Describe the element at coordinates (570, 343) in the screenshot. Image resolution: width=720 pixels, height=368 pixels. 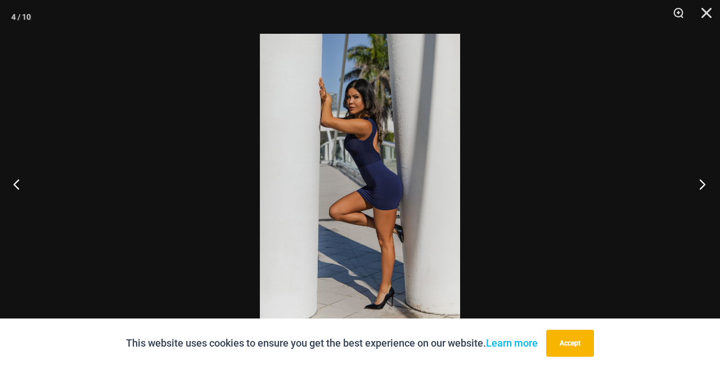
I see `button: Accept` at that location.